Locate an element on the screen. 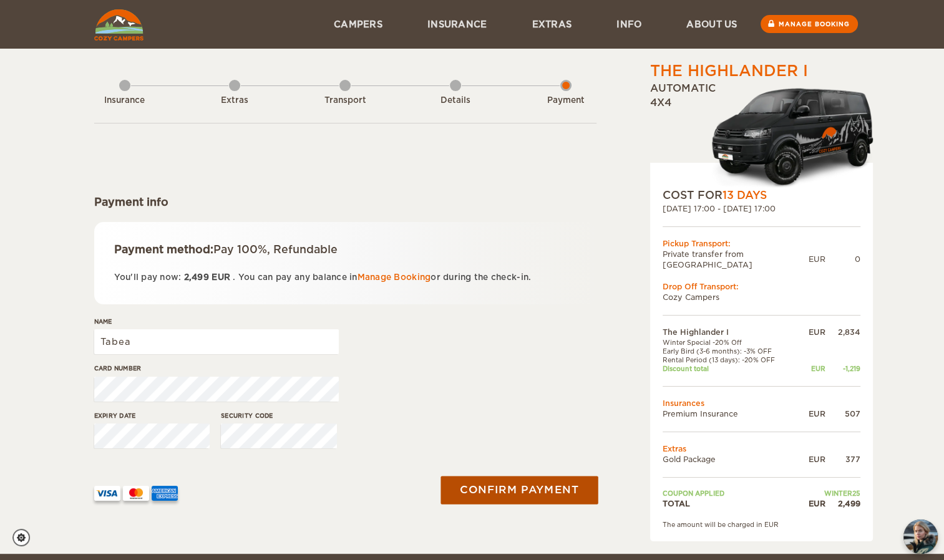 This screenshot has width=944, height=560. img: AMEX is located at coordinates (165, 493).